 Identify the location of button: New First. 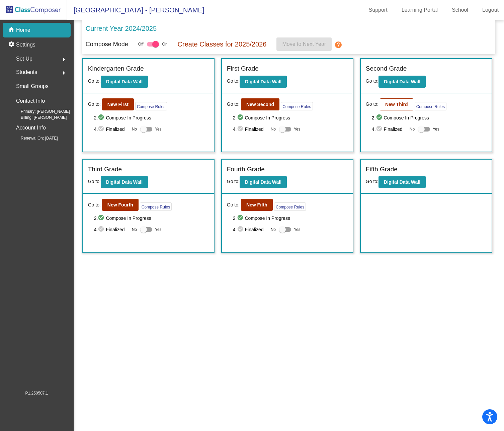
(118, 105).